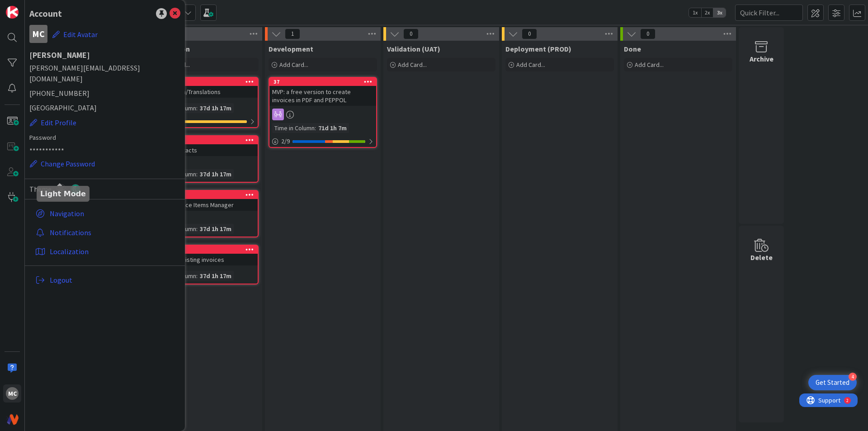 This screenshot has height=431, width=868. I want to click on div: 2/9, so click(323, 141).